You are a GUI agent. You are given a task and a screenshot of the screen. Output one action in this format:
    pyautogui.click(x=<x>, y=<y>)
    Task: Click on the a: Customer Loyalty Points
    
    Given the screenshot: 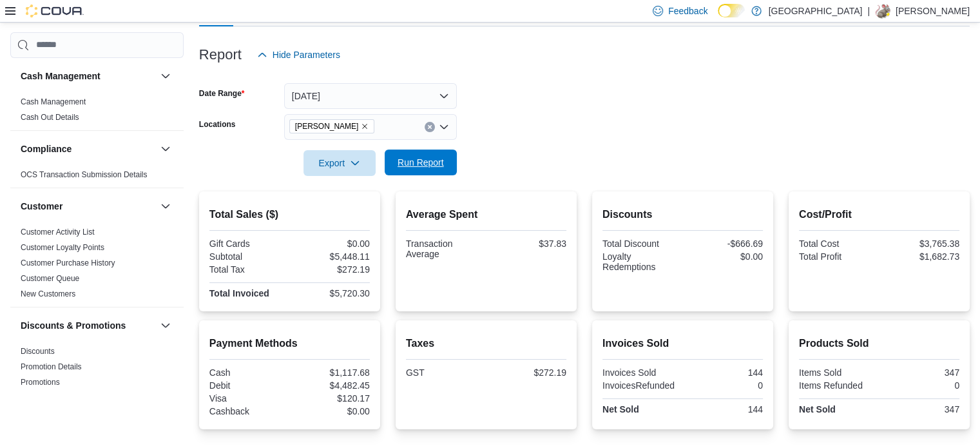 What is the action you would take?
    pyautogui.click(x=63, y=248)
    